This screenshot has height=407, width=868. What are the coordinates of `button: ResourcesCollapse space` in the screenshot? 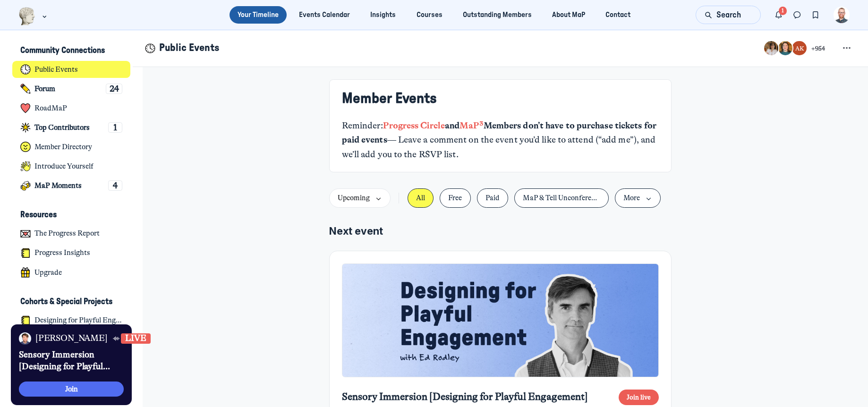 It's located at (71, 215).